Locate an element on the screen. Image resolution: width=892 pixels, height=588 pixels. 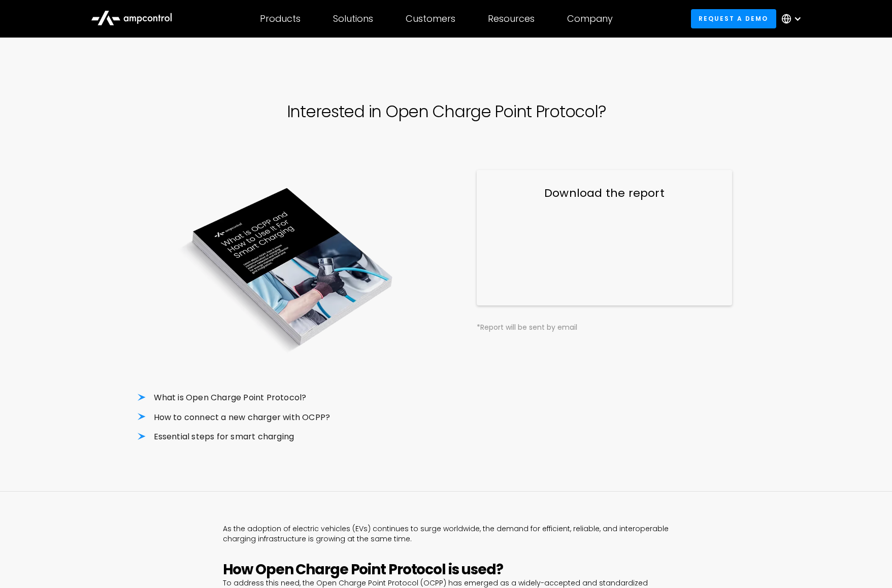
div: Customers is located at coordinates (430, 18).